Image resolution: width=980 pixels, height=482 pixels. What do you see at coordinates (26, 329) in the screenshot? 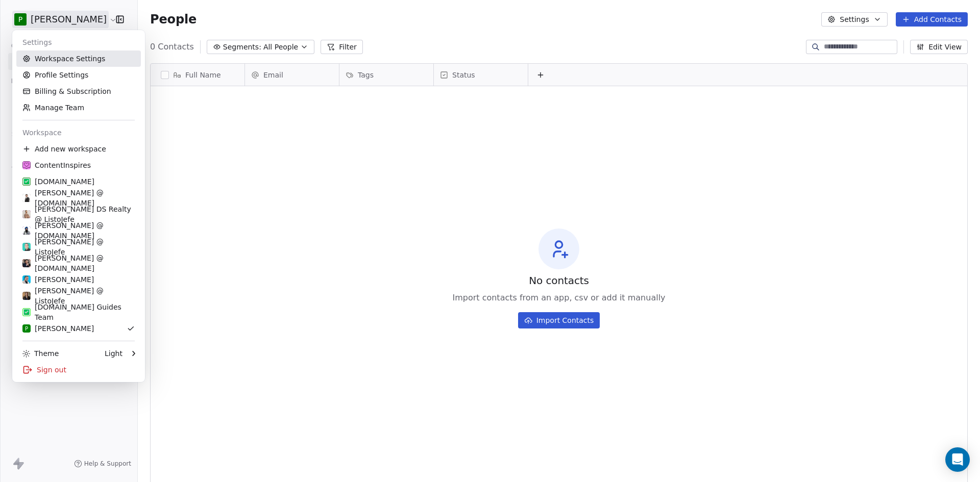
I see `span: P` at bounding box center [26, 329].